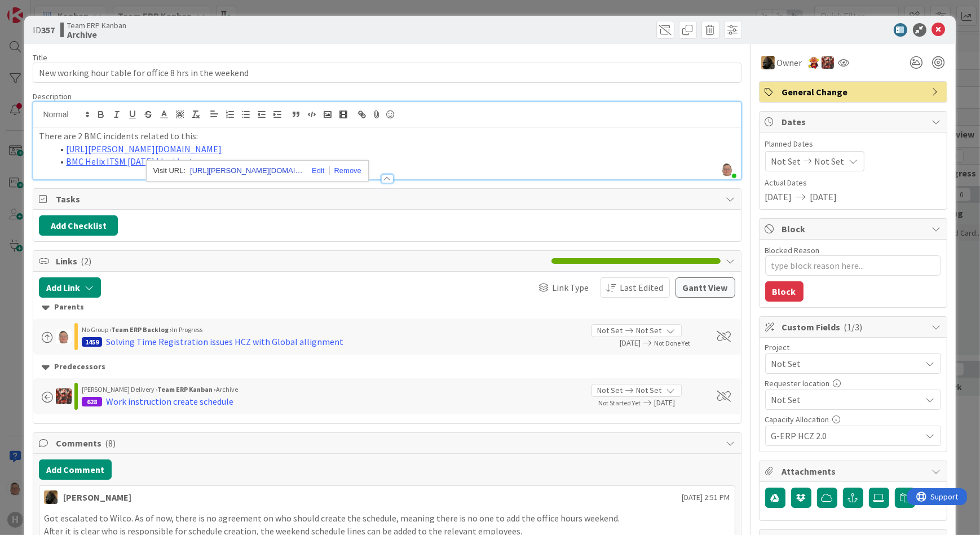  Describe the element at coordinates (854, 144) in the screenshot. I see `span: Planned Dates` at that location.